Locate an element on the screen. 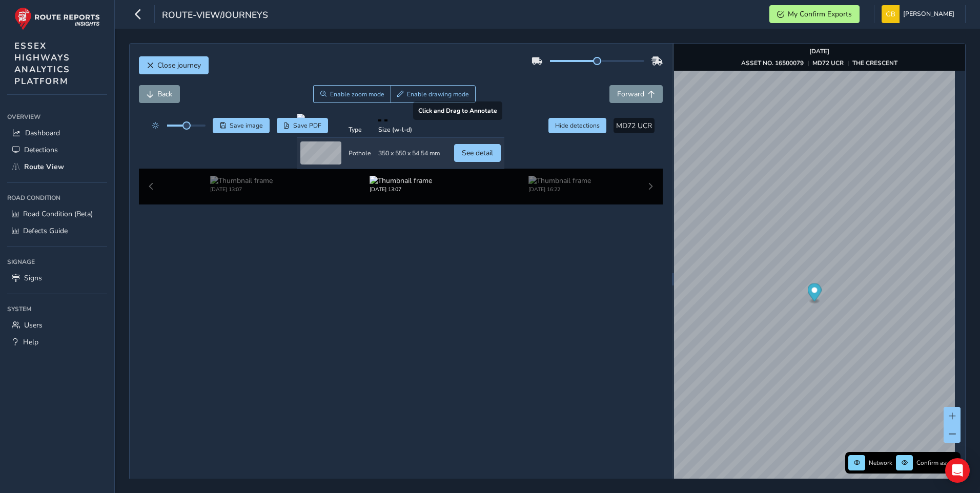  button: Hide detections is located at coordinates (578, 126).